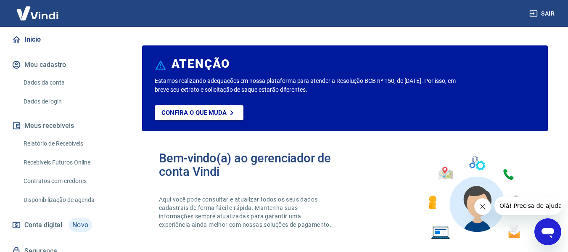 This screenshot has width=568, height=252. What do you see at coordinates (63, 40) in the screenshot?
I see `a: Início` at bounding box center [63, 40].